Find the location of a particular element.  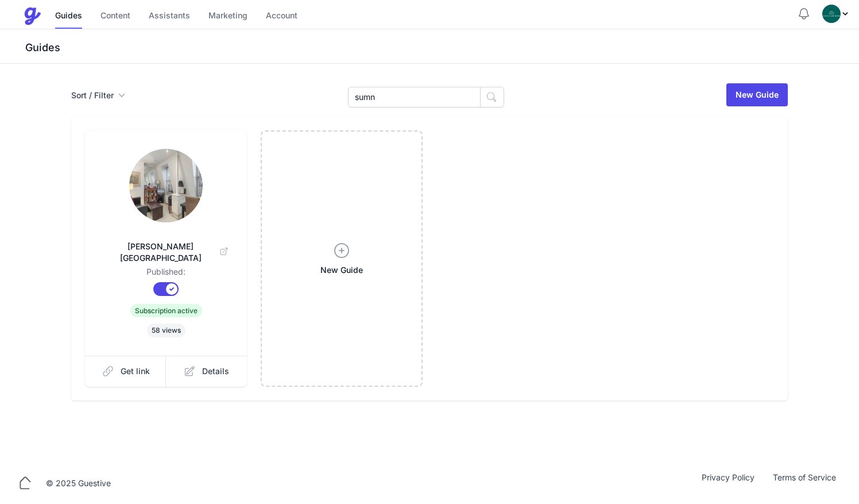

div: © 2025 Guestive is located at coordinates (78, 483).